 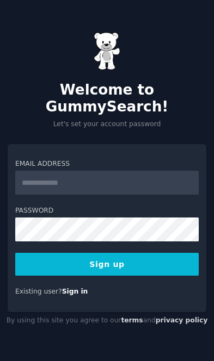 What do you see at coordinates (75, 292) in the screenshot?
I see `a: Sign in` at bounding box center [75, 292].